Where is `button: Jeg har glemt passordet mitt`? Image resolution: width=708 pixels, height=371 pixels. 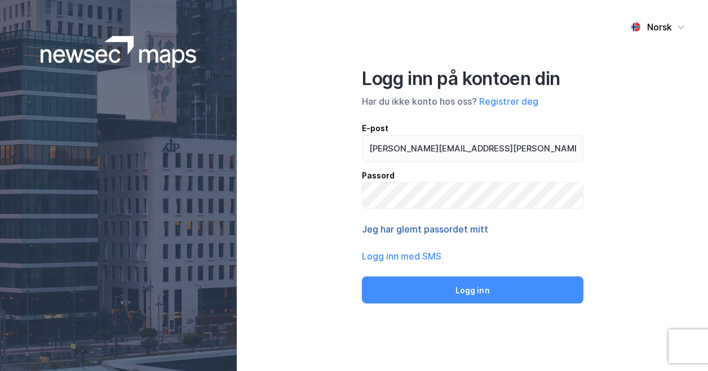 button: Jeg har glemt passordet mitt is located at coordinates (425, 229).